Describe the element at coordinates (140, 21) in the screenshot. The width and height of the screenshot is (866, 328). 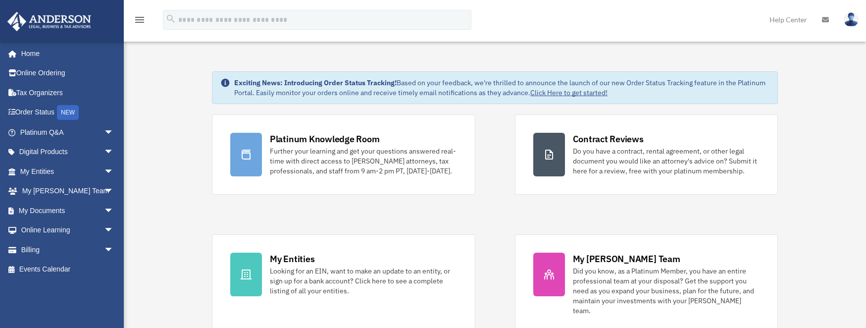
I see `a: menu` at that location.